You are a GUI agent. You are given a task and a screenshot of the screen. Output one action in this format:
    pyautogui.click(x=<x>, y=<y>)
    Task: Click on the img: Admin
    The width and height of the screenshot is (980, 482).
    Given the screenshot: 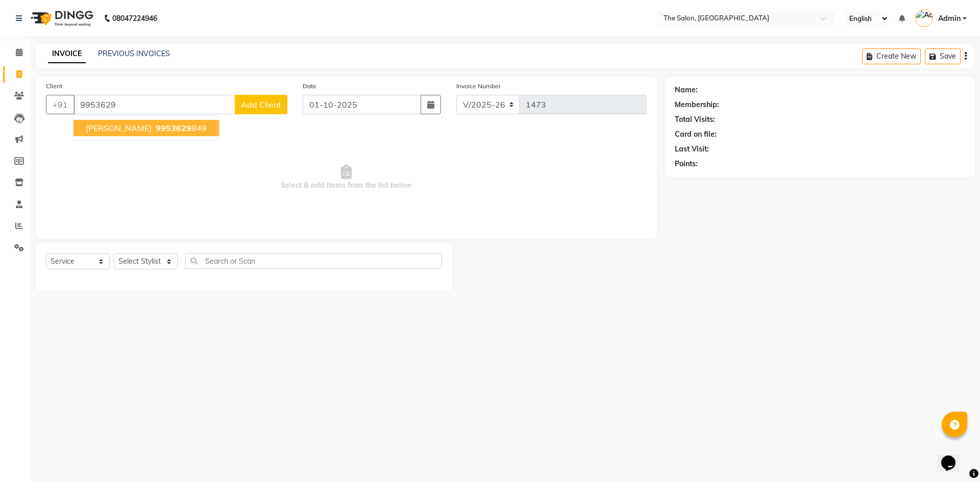 What is the action you would take?
    pyautogui.click(x=923, y=18)
    